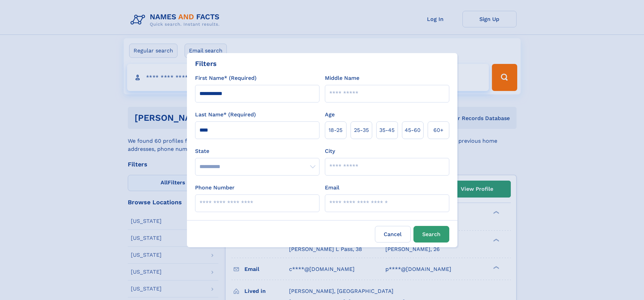 This screenshot has width=644, height=300. What do you see at coordinates (330, 151) in the screenshot?
I see `label: City` at bounding box center [330, 151].